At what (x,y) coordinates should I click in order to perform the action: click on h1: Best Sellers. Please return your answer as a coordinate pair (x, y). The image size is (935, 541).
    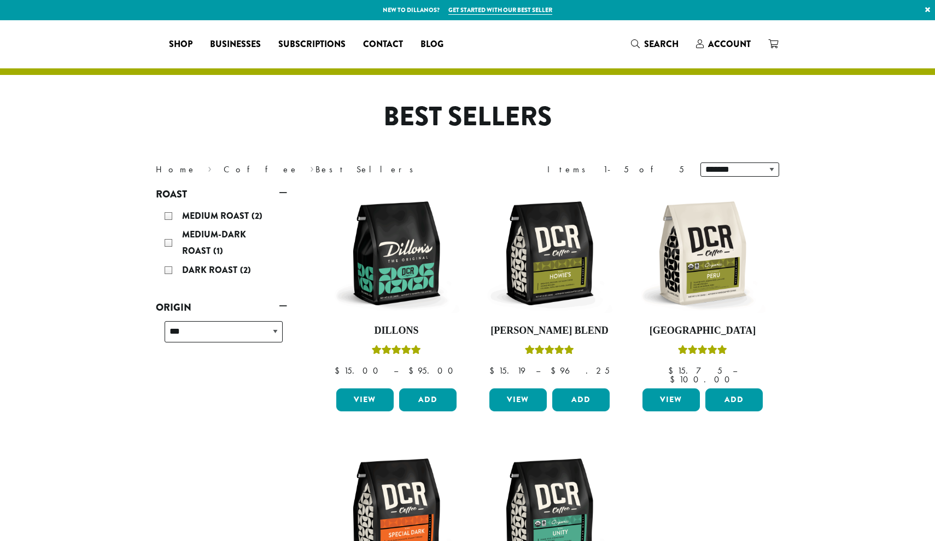
    Looking at the image, I should click on (467, 117).